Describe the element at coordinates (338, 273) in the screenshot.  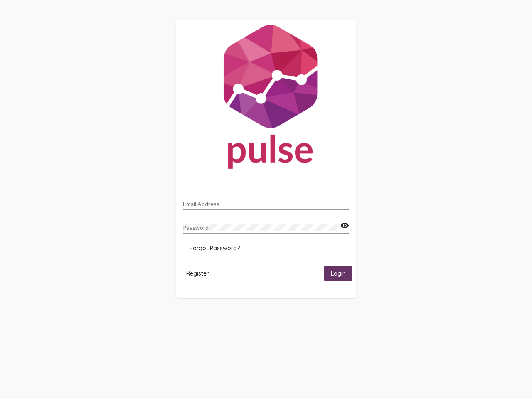
I see `button: Login` at that location.